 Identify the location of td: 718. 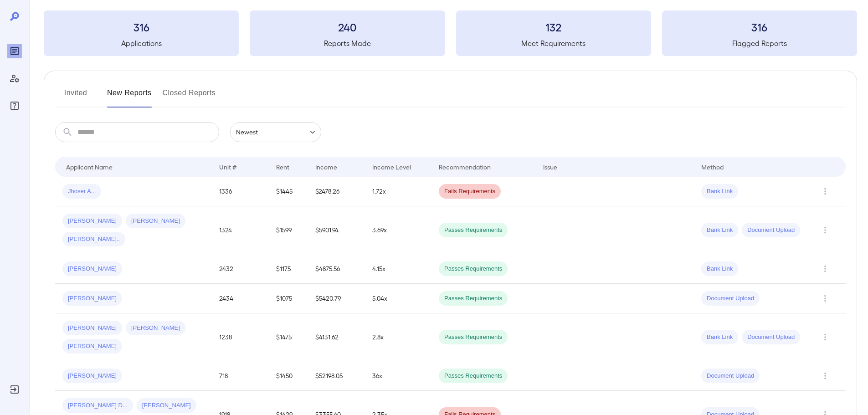
(240, 376).